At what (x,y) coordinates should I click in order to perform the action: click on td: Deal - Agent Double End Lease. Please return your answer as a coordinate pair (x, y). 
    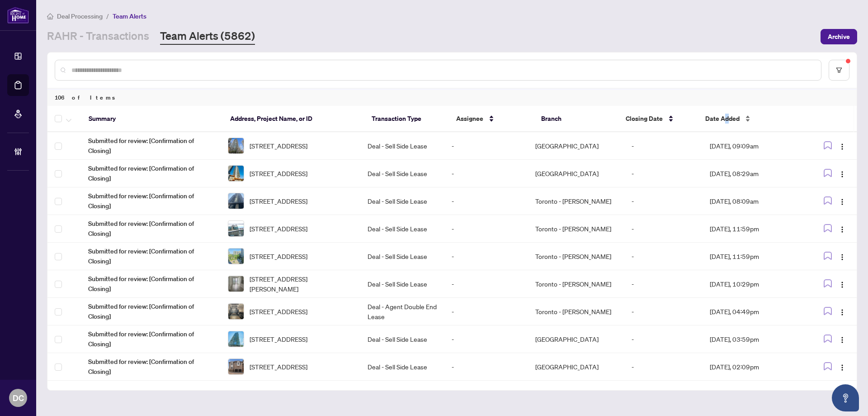
    Looking at the image, I should click on (402, 311).